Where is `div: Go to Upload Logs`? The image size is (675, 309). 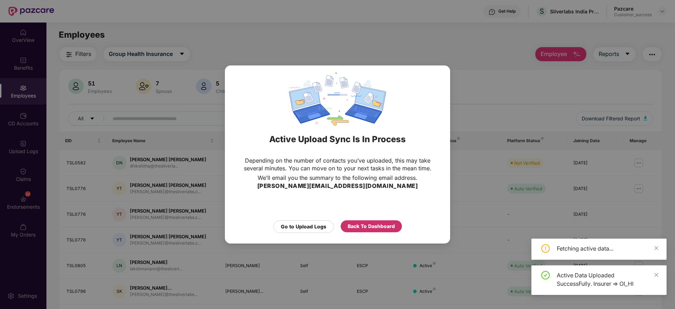 div: Go to Upload Logs is located at coordinates (304, 227).